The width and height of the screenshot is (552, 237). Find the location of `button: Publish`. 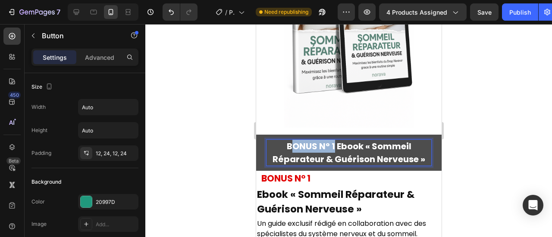

button: Publish is located at coordinates (520, 12).